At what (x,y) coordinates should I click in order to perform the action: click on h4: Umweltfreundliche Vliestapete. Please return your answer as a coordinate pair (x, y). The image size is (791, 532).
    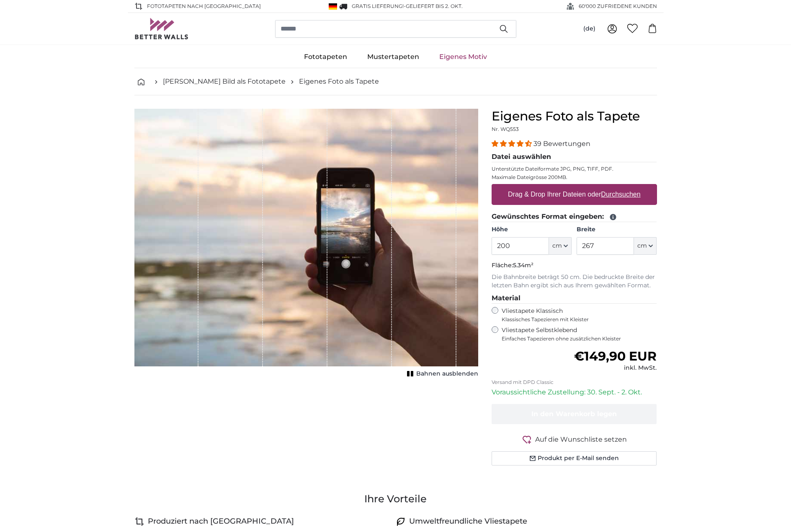
    Looking at the image, I should click on (468, 521).